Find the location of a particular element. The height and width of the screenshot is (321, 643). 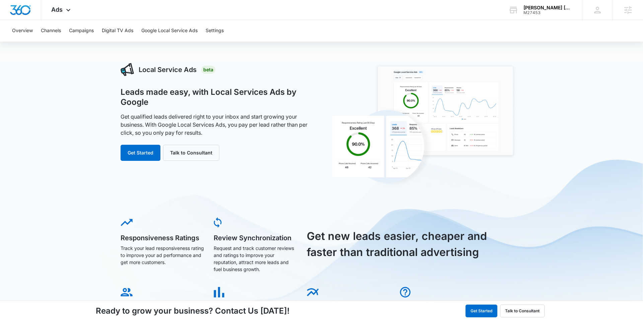

h3: Get new leads easier, cheaper and faster than traditional advertising is located at coordinates (401, 244).